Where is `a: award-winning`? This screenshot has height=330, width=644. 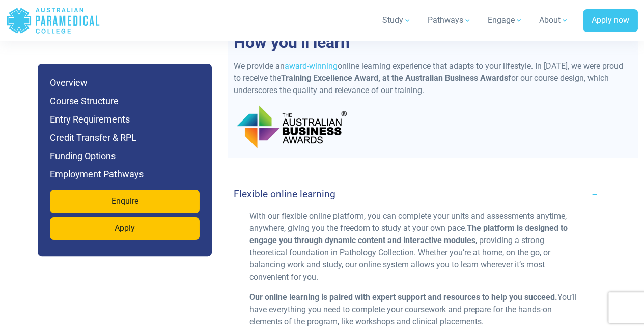
a: award-winning is located at coordinates (311, 66).